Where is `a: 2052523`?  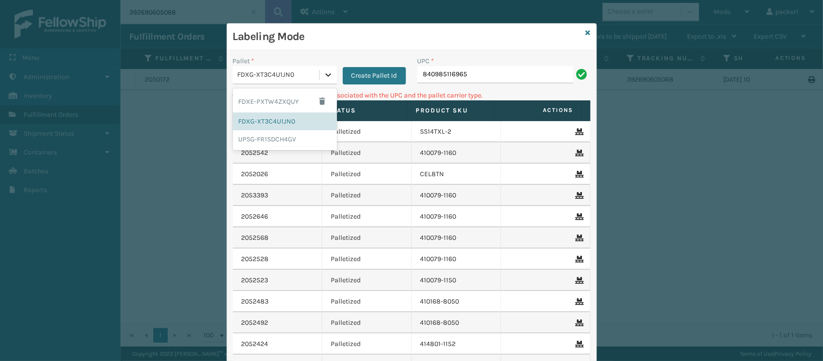
a: 2052523 is located at coordinates (255, 280).